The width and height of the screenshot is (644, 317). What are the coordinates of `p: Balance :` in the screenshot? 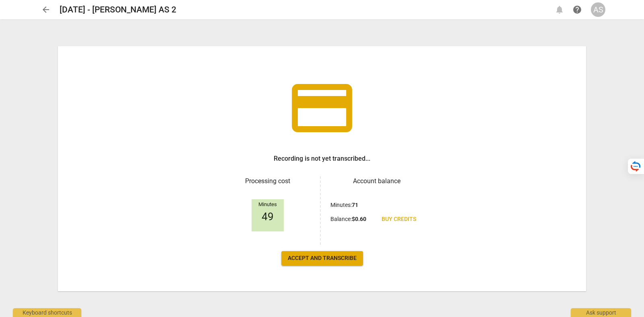 It's located at (348, 219).